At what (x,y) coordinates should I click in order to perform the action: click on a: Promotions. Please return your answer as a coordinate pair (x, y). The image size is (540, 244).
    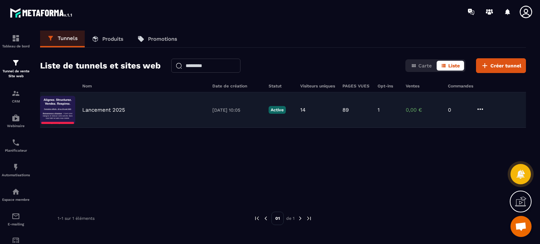
    Looking at the image, I should click on (157, 39).